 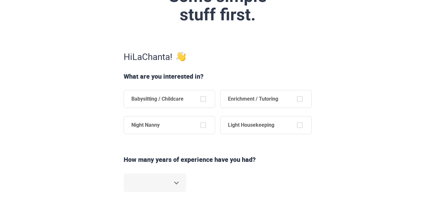 I want to click on div: How many years of experience have you had ?, so click(x=218, y=160).